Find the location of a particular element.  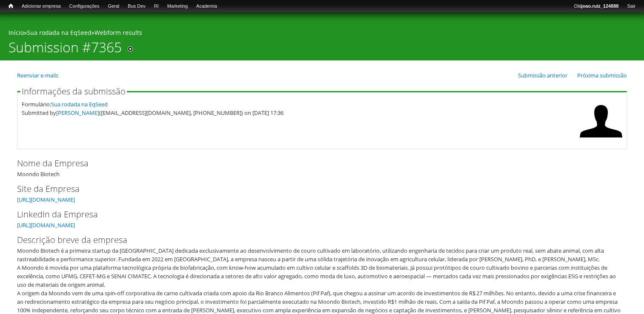

a: Sair is located at coordinates (631, 6).